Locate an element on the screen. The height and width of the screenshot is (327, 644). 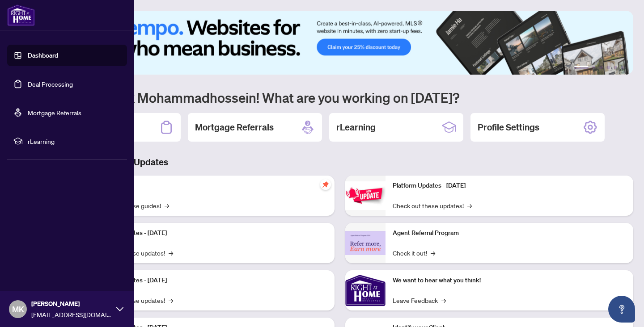
a: Dashboard is located at coordinates (43, 55).